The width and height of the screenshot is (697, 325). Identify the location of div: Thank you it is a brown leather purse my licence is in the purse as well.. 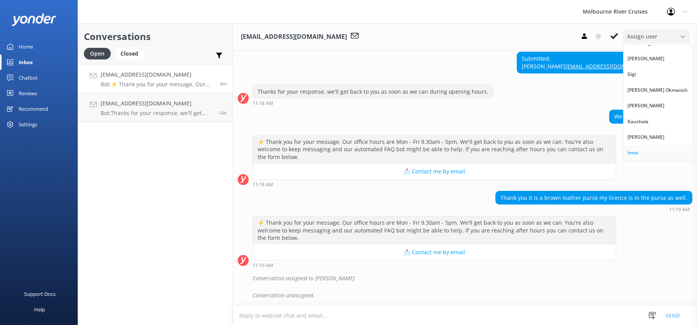
(594, 198).